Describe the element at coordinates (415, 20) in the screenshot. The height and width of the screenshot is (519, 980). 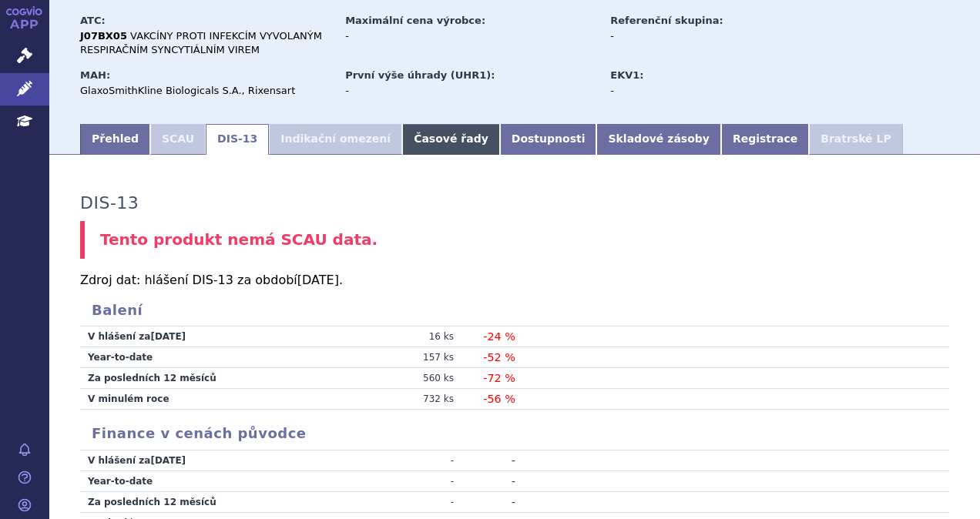
I see `strong: Maximální cena výrobce:` at that location.